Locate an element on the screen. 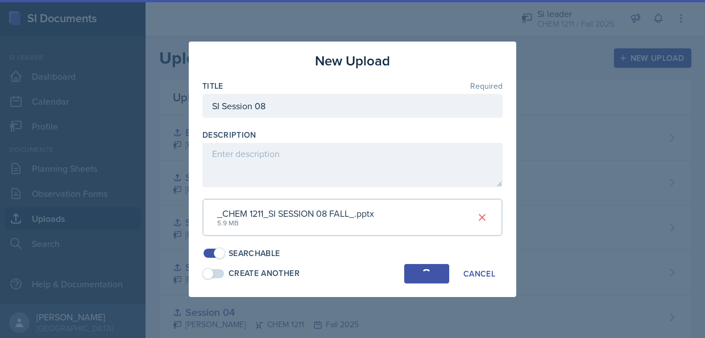 Image resolution: width=705 pixels, height=338 pixels. div: Cancel is located at coordinates (480, 274).